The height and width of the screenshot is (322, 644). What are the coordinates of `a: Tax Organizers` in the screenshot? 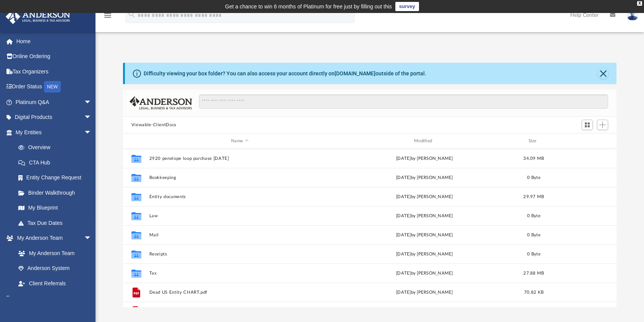 It's located at (54, 71).